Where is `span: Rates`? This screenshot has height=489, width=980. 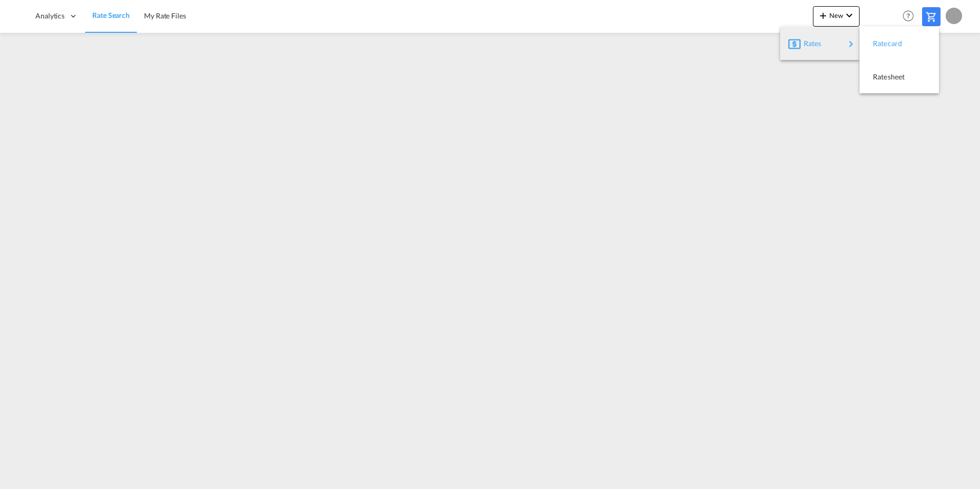
span: Rates is located at coordinates (810, 43).